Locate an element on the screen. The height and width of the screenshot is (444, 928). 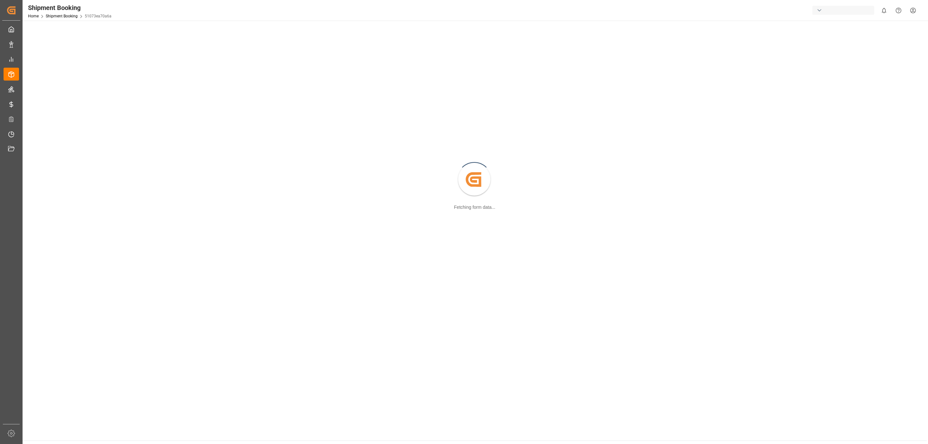
div: Fetching form data... is located at coordinates (475, 207).